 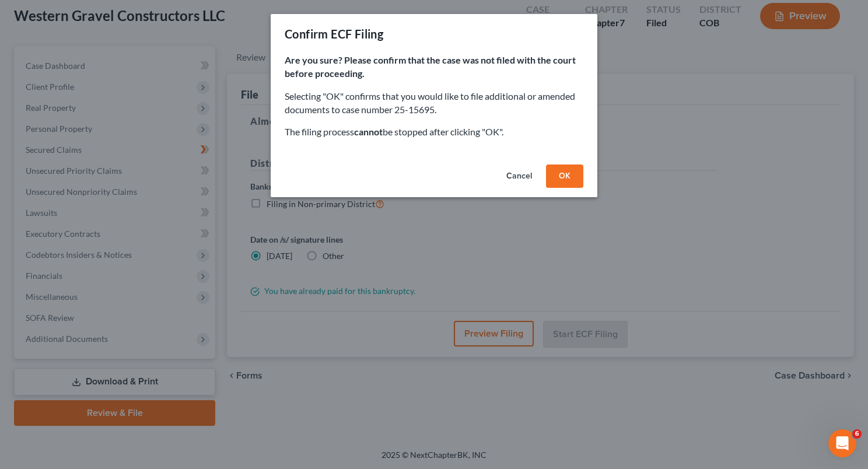 What do you see at coordinates (333, 34) in the screenshot?
I see `div: Confirm ECF Filing` at bounding box center [333, 34].